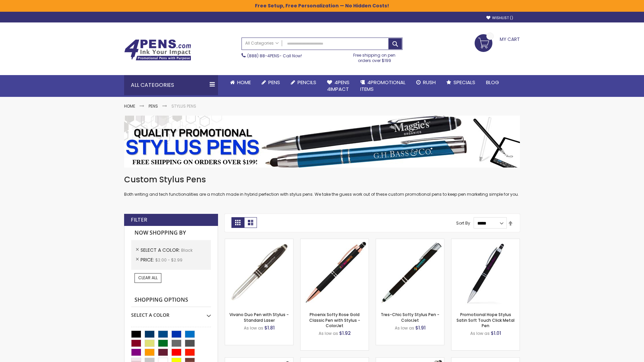 The image size is (644, 362). What do you see at coordinates (148, 260) in the screenshot?
I see `span: Price` at bounding box center [148, 260].